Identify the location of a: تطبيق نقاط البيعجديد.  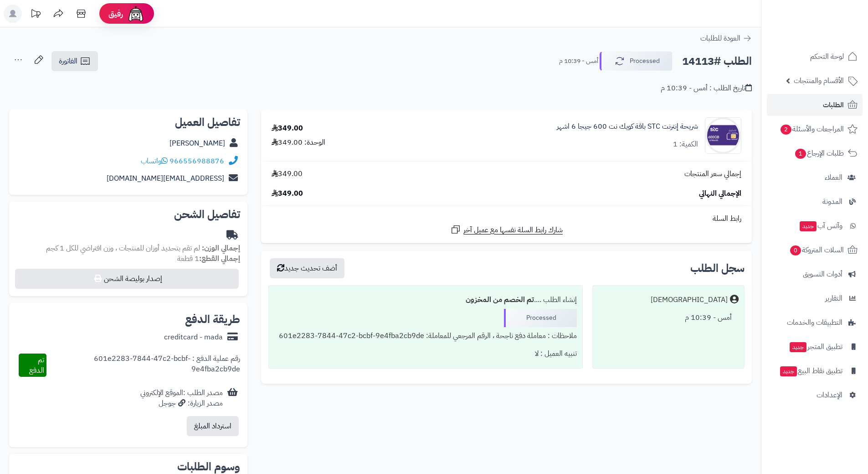
(815, 371).